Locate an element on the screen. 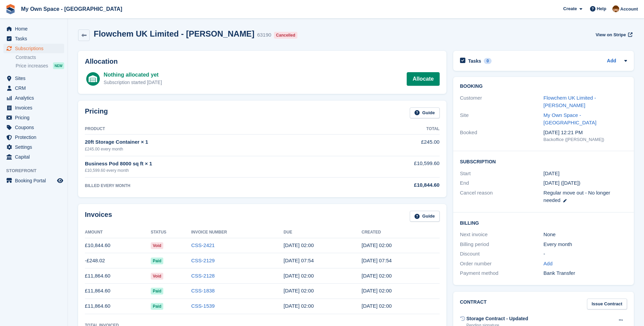  a: CSS-2128 is located at coordinates (203, 276).